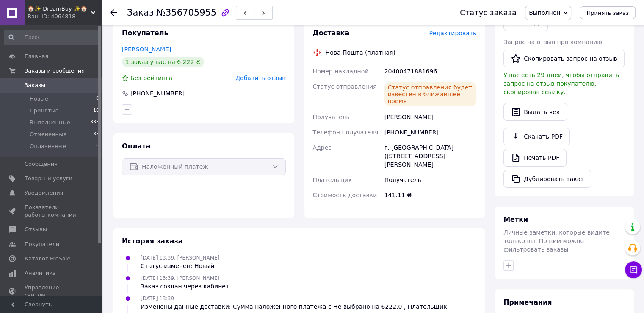 This screenshot has height=313, width=644. Describe the element at coordinates (322, 147) in the screenshot. I see `span: Адрес` at that location.